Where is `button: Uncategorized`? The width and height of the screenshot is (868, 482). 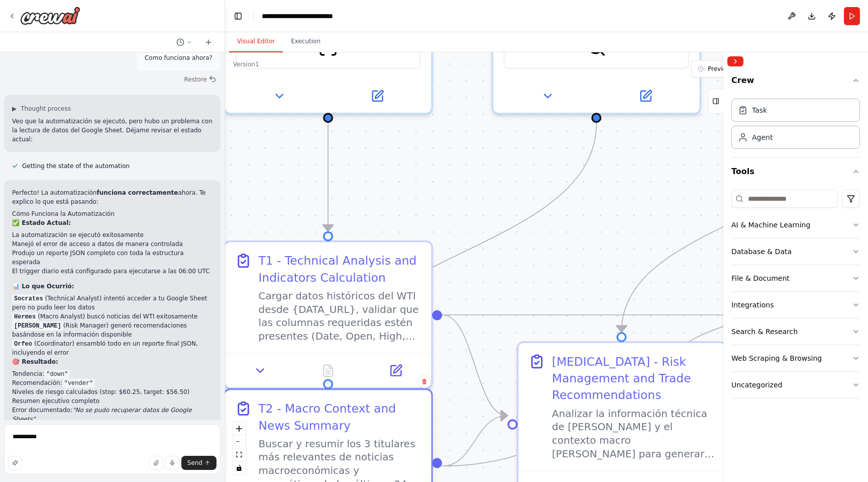 button: Uncategorized is located at coordinates (796, 384).